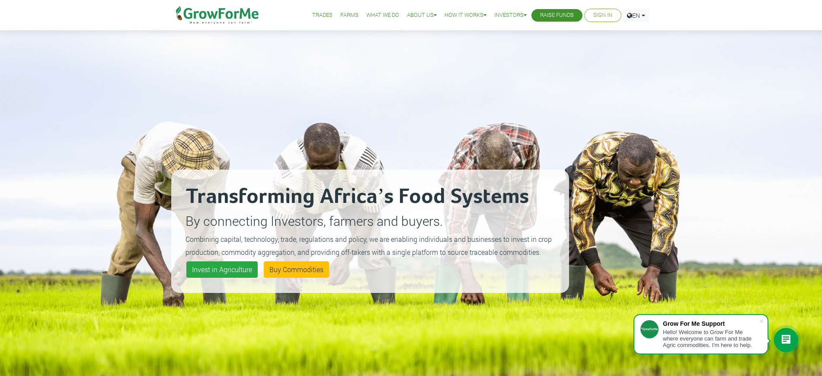  Describe the element at coordinates (711, 338) in the screenshot. I see `div: Hello! Welcome to Grow For Me where everyone can farm and trade Agric commodities. I'm here to help.` at that location.